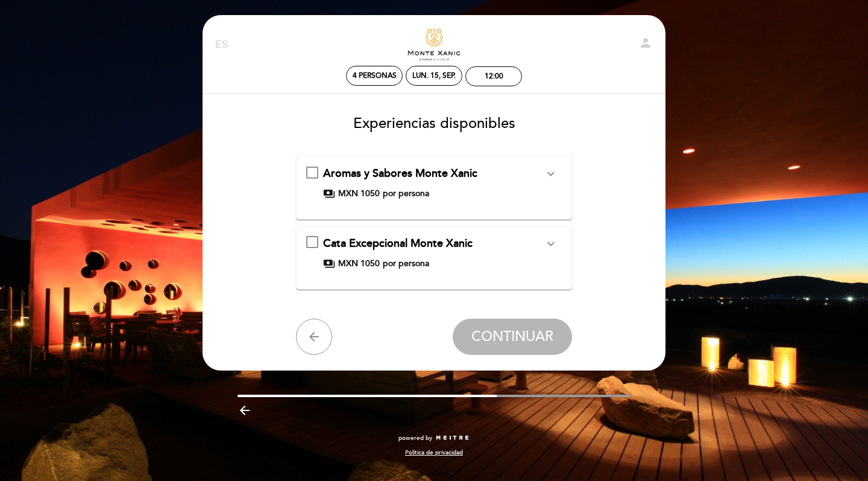  Describe the element at coordinates (398, 243) in the screenshot. I see `span: Cata Excepcional Monte Xanic` at that location.